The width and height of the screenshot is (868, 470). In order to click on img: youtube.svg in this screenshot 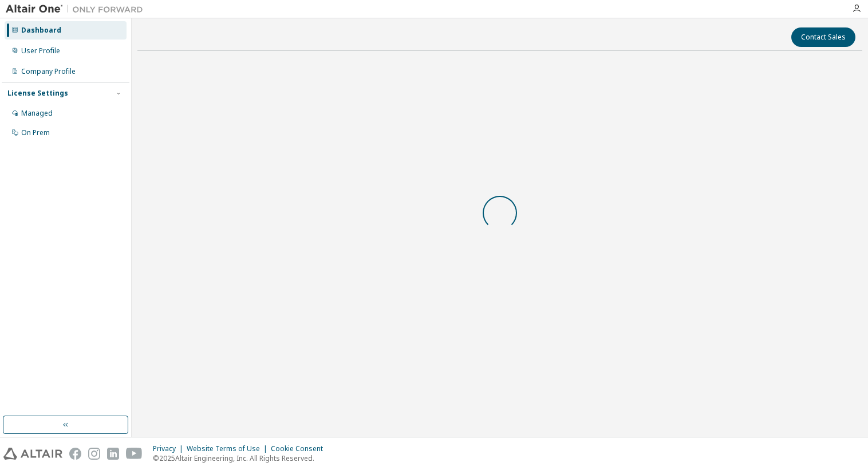, I will do `click(134, 453)`.